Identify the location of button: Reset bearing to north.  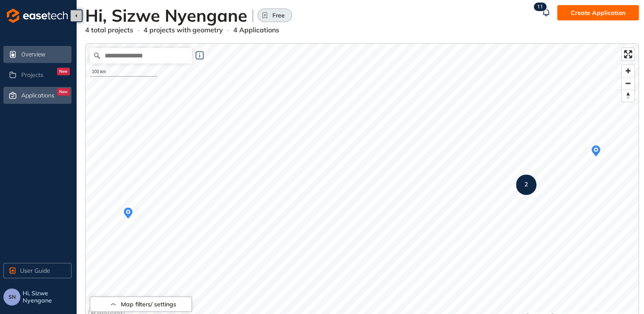
(628, 95).